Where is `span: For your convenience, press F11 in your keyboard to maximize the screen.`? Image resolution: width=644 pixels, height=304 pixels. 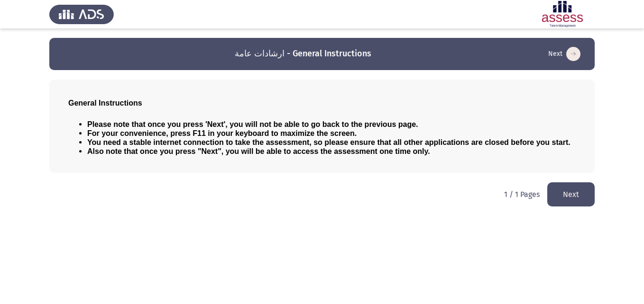
span: For your convenience, press F11 in your keyboard to maximize the screen. is located at coordinates (222, 133).